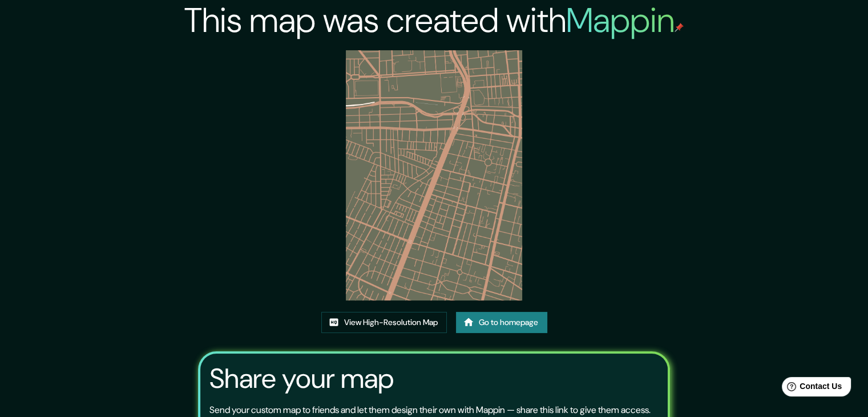 The width and height of the screenshot is (868, 417). What do you see at coordinates (502, 322) in the screenshot?
I see `a: Go to homepage` at bounding box center [502, 322].